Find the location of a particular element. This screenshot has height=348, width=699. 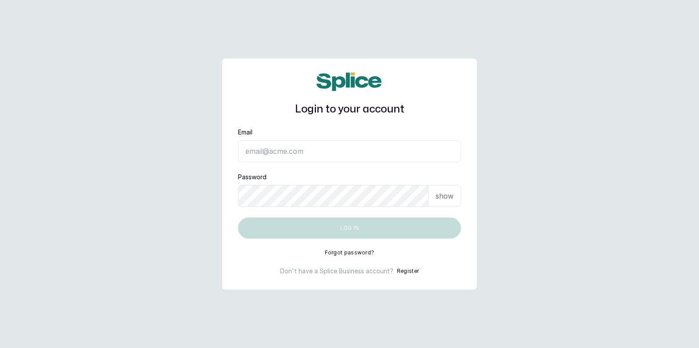

label: Email is located at coordinates (245, 132).